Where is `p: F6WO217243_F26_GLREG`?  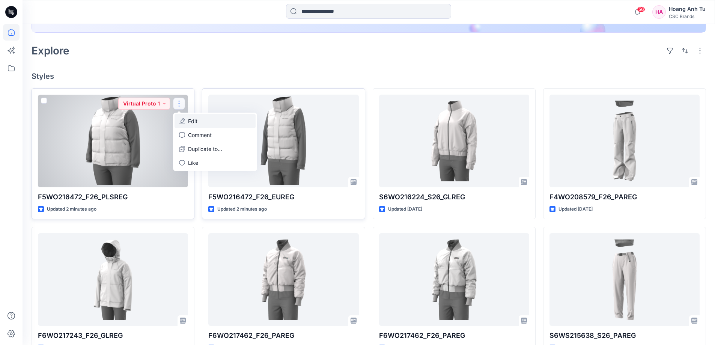
p: F6WO217243_F26_GLREG is located at coordinates (113, 336).